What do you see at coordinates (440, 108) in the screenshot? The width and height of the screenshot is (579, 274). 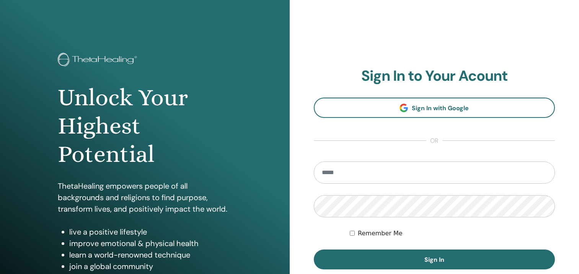 I see `span: Sign In with Google` at bounding box center [440, 108].